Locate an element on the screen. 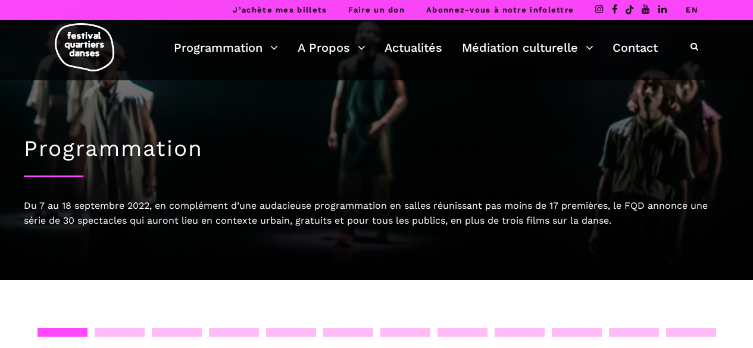 Image resolution: width=753 pixels, height=348 pixels. h1: Programmation is located at coordinates (376, 149).